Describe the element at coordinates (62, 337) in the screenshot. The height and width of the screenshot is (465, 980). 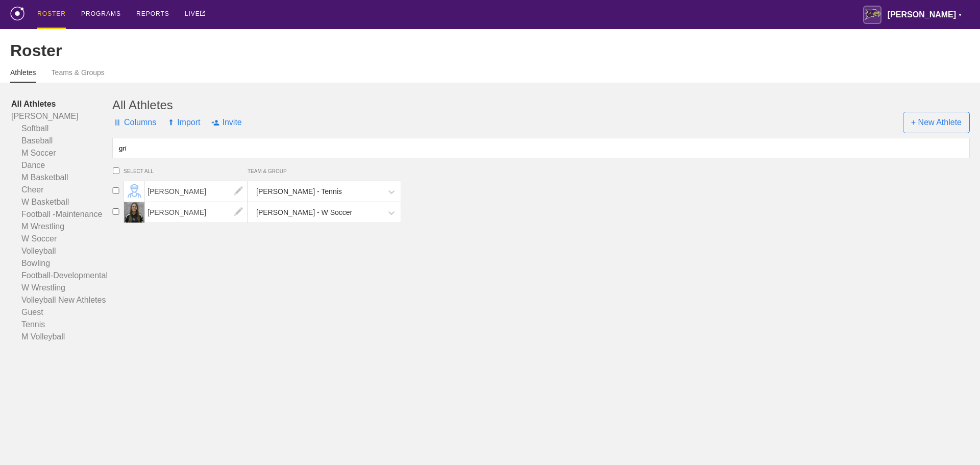
I see `a: M Volleyball` at that location.